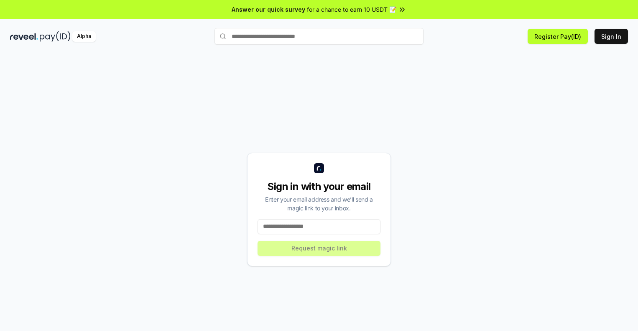 Image resolution: width=638 pixels, height=331 pixels. I want to click on span: Answer our quick survey, so click(268, 9).